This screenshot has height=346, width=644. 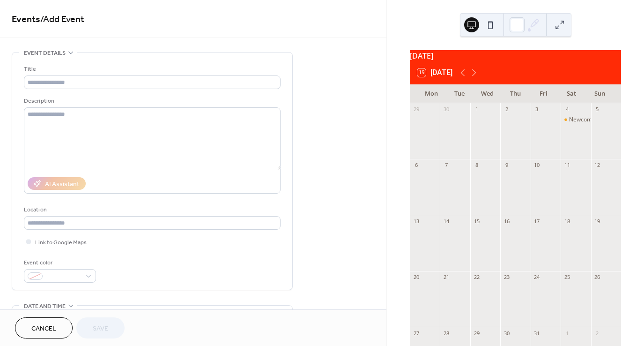 What do you see at coordinates (151, 101) in the screenshot?
I see `div: Description` at bounding box center [151, 101].